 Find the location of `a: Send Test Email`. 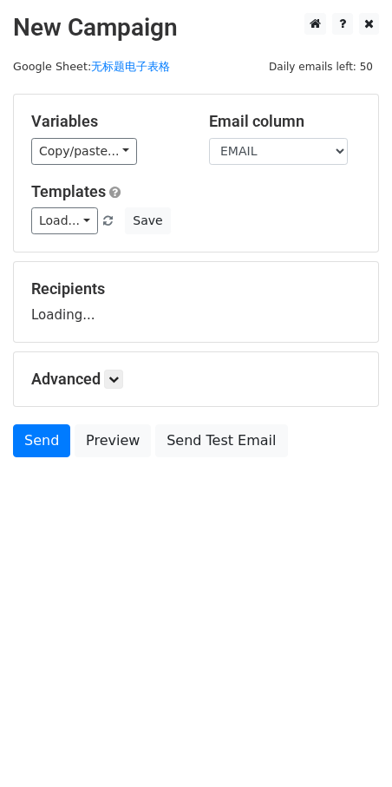

a: Send Test Email is located at coordinates (221, 441).